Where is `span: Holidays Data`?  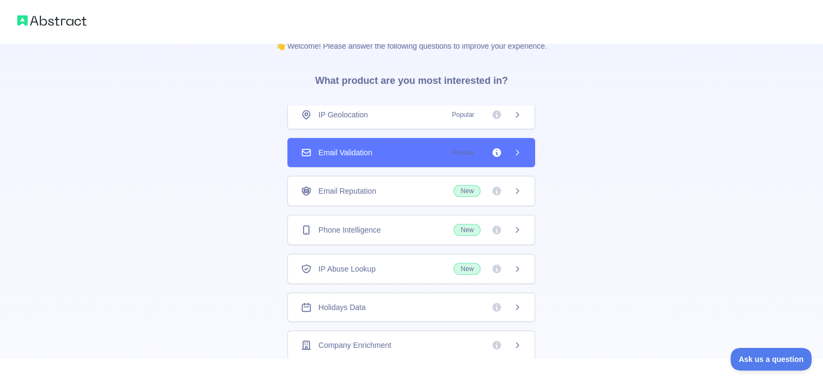
span: Holidays Data is located at coordinates (342, 307).